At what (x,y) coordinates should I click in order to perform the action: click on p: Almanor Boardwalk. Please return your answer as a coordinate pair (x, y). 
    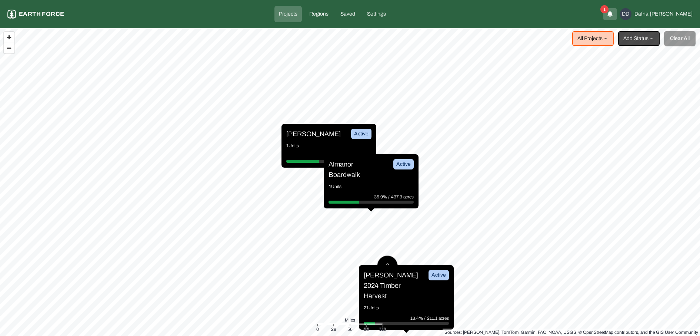
    Looking at the image, I should click on (356, 169).